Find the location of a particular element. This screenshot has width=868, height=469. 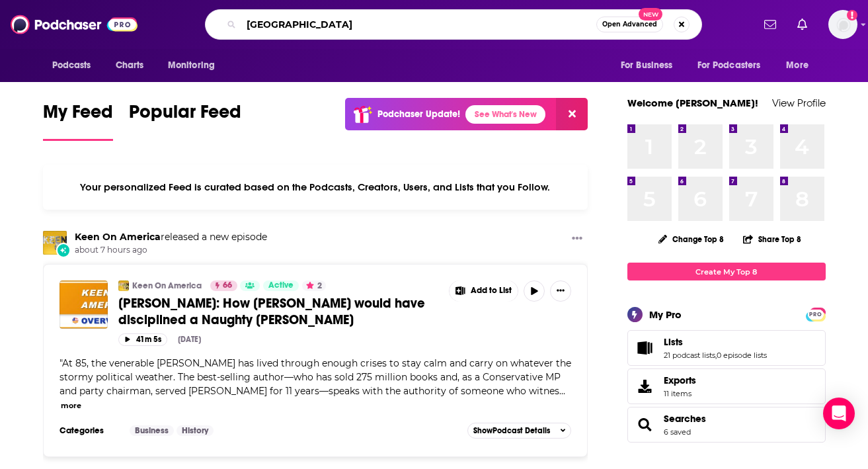

a: Create My Top 8 is located at coordinates (726, 271).